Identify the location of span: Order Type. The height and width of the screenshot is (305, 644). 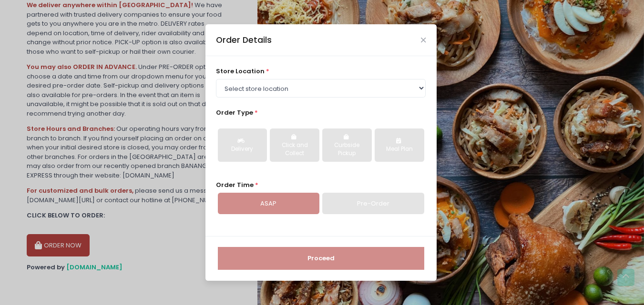
(235, 112).